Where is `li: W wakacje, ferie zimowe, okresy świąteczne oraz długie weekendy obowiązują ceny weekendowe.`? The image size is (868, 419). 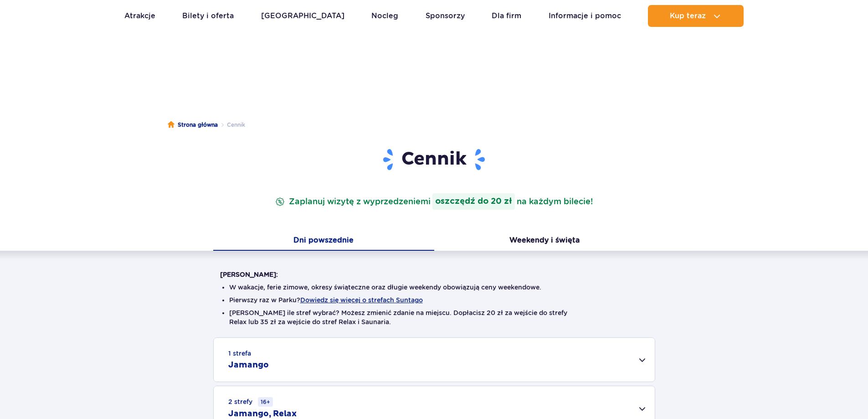
li: W wakacje, ferie zimowe, okresy świąteczne oraz długie weekendy obowiązują ceny weekendowe. is located at coordinates (435, 287).